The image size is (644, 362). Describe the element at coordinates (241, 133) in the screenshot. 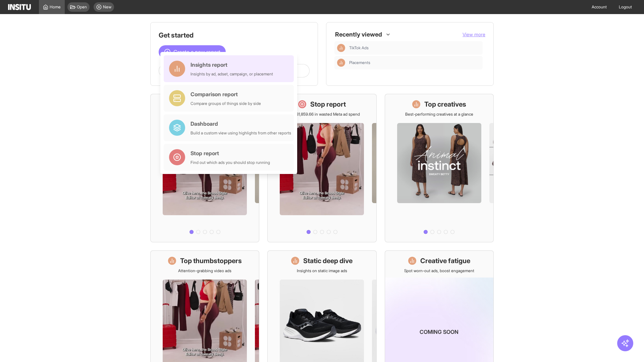

I see `div: Build a custom view using highlights from other reports` at that location.